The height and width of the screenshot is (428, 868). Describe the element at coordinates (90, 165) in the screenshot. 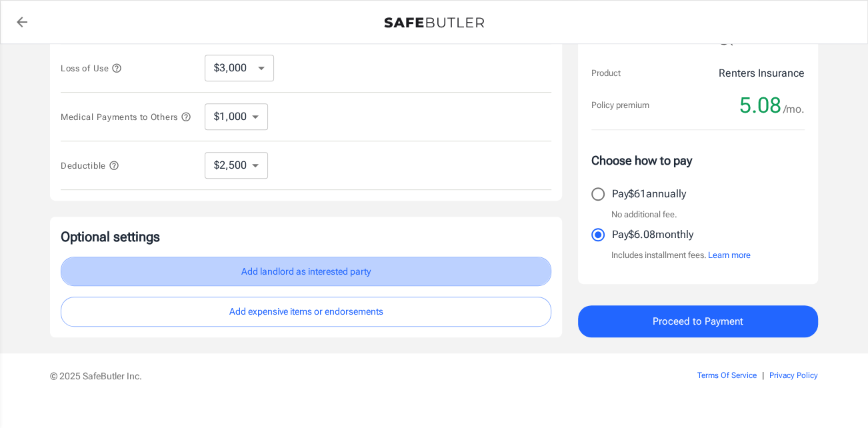

I see `span: Deductible` at that location.